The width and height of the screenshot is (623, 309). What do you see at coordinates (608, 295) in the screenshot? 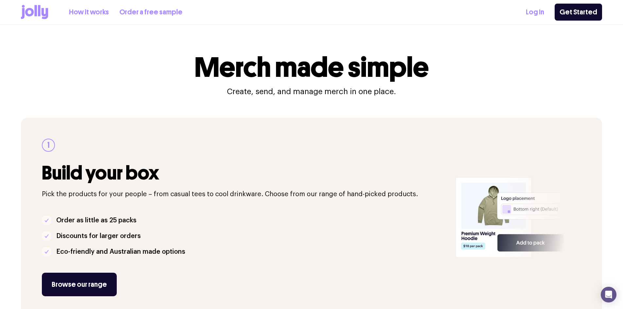
I see `div: Open Intercom Messenger` at bounding box center [608, 295].